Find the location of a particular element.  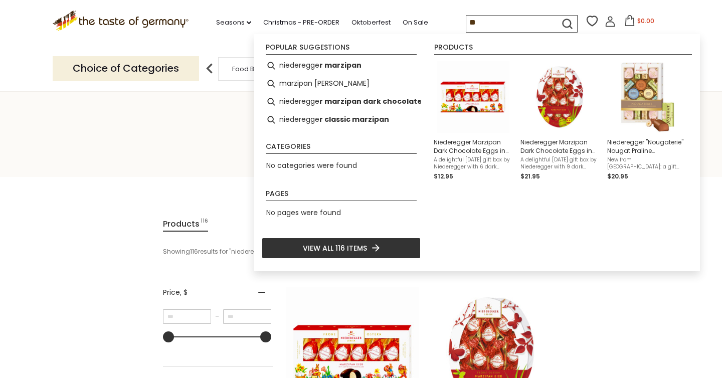

button: $0.00 is located at coordinates (639, 23).